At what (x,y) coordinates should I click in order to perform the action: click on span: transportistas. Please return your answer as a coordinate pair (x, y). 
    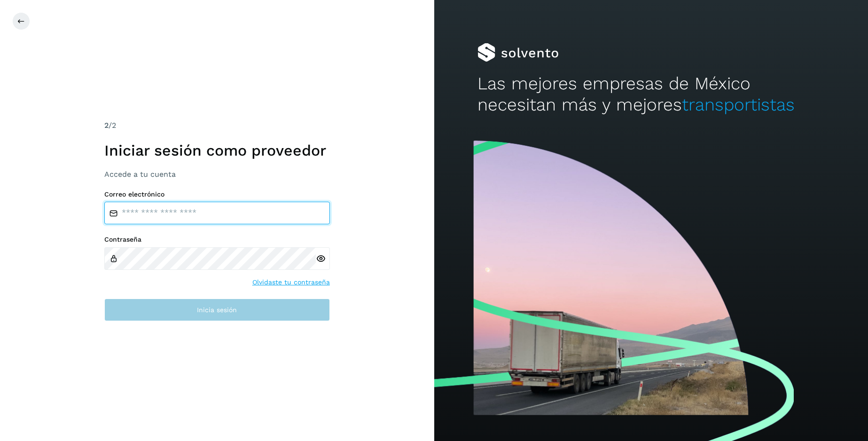
    Looking at the image, I should click on (738, 104).